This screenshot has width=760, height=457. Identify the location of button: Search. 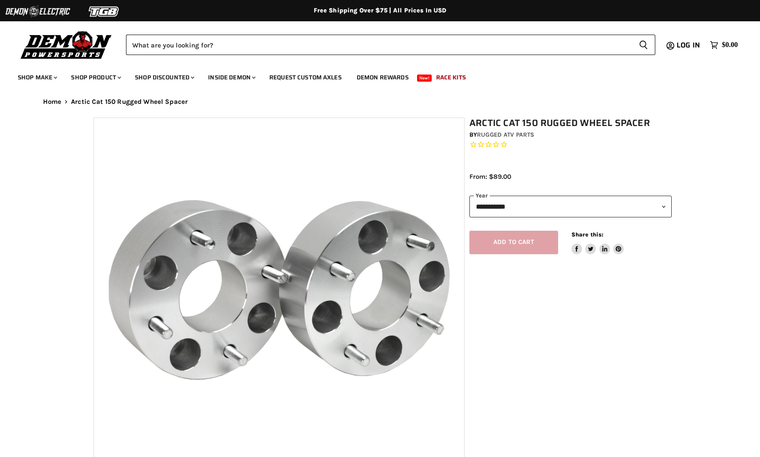
(644, 45).